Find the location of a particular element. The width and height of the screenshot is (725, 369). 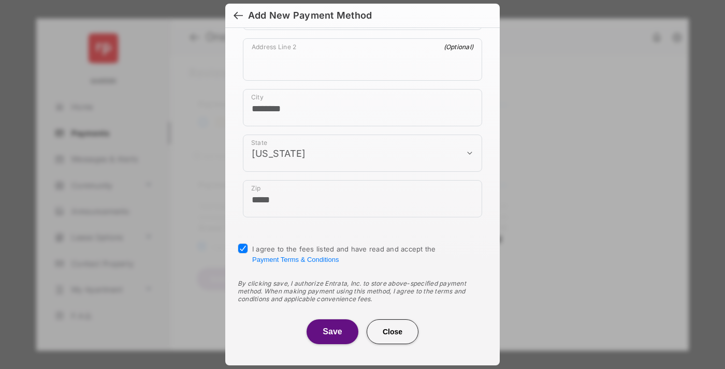

div: By clicking save, I authorize Entrata, Inc. to store above-specified payment method. When making ... is located at coordinates (362, 291).